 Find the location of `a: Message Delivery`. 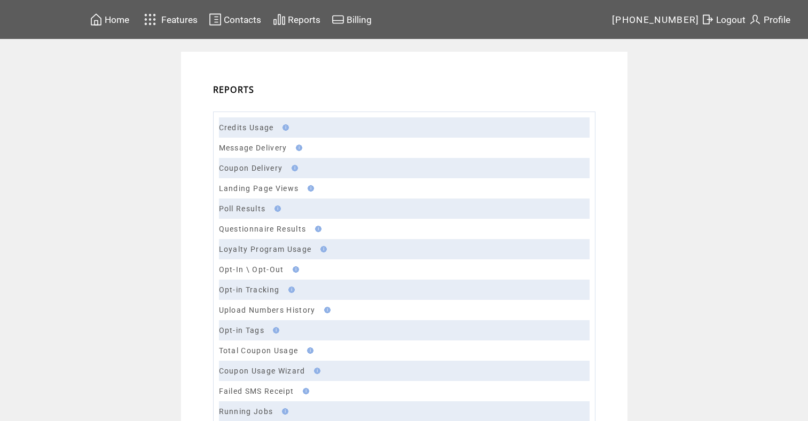

a: Message Delivery is located at coordinates (253, 148).